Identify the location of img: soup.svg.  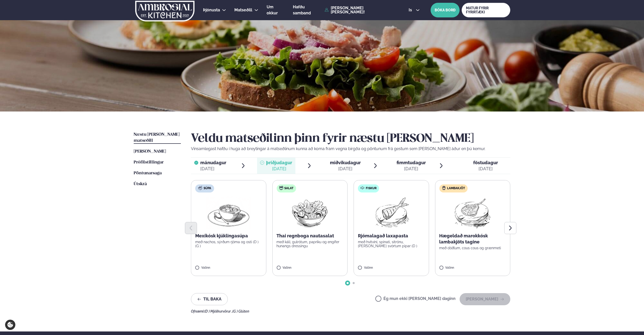
(201, 188).